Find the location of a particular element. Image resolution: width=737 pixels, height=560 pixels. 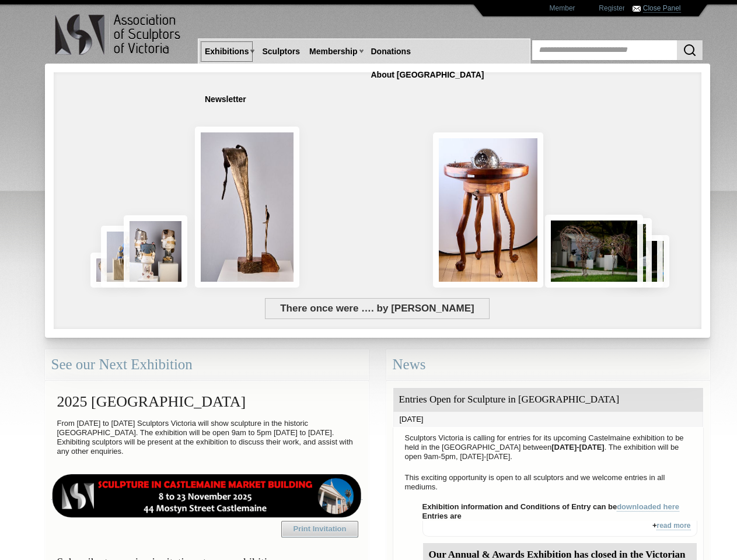

a: Newsletter is located at coordinates (225, 99).